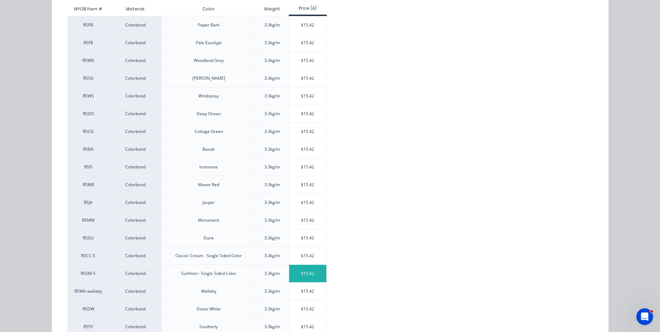  Describe the element at coordinates (208, 202) in the screenshot. I see `div: Jasper` at that location.